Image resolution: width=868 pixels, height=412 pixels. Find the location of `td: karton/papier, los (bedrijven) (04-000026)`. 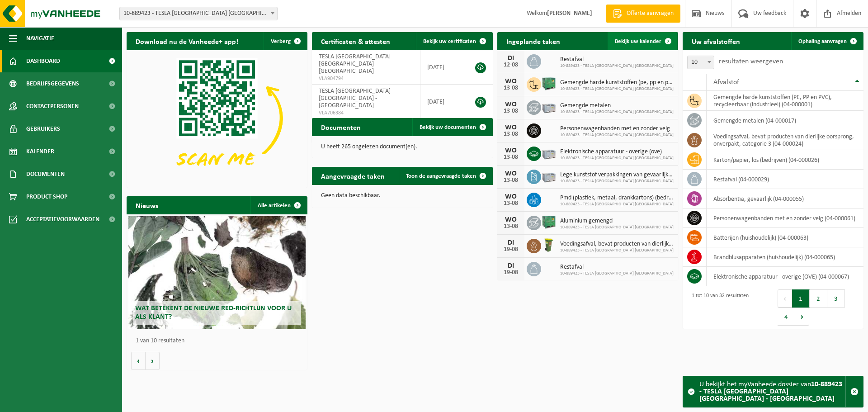

td: karton/papier, los (bedrijven) (04-000026) is located at coordinates (784, 159).